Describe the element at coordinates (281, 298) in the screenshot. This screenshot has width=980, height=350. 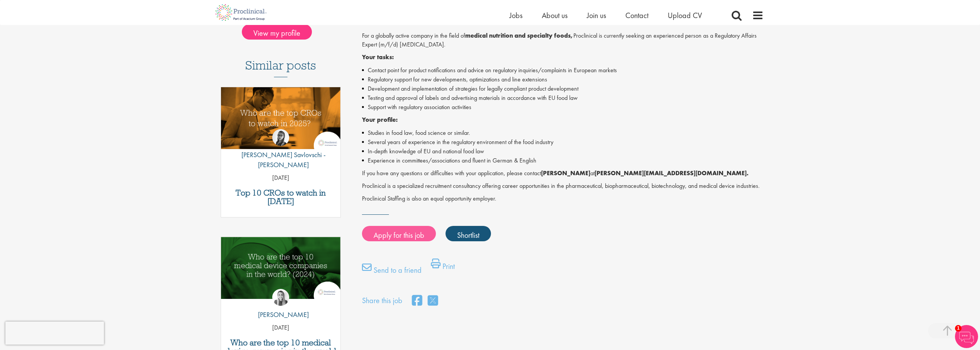
I see `img: Hannah Burke` at that location.